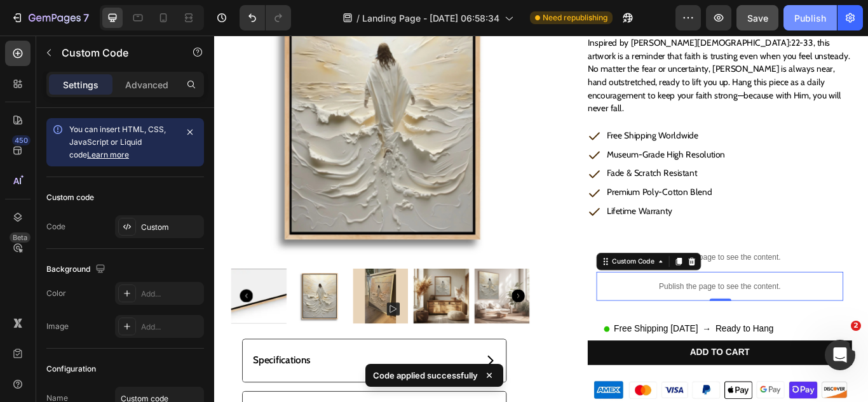  Describe the element at coordinates (81, 85) in the screenshot. I see `p: Settings` at that location.